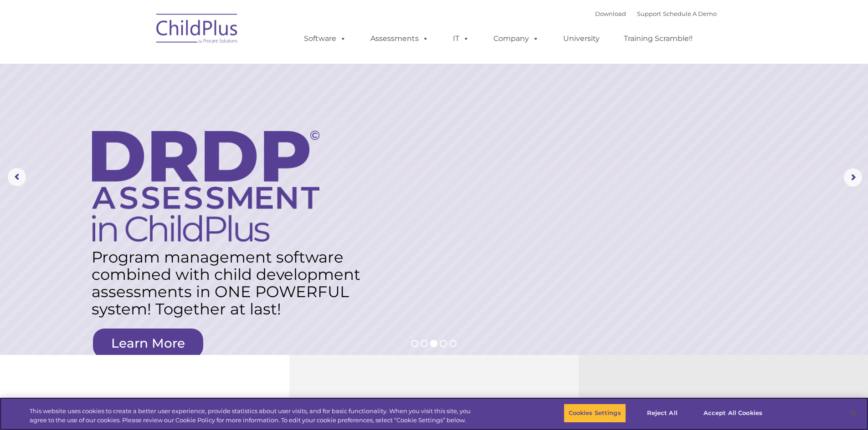  What do you see at coordinates (197, 30) in the screenshot?
I see `img: ChildPlus by Procare Solutions` at bounding box center [197, 30].